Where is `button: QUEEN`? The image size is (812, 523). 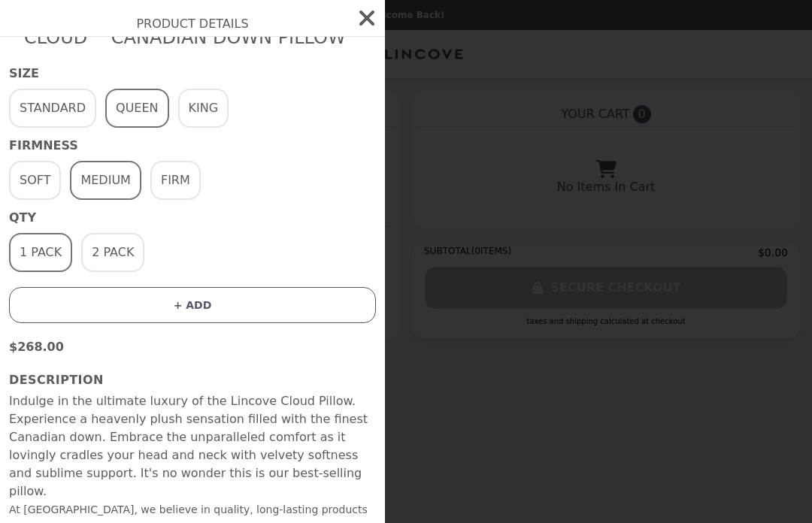 button: QUEEN is located at coordinates (137, 108).